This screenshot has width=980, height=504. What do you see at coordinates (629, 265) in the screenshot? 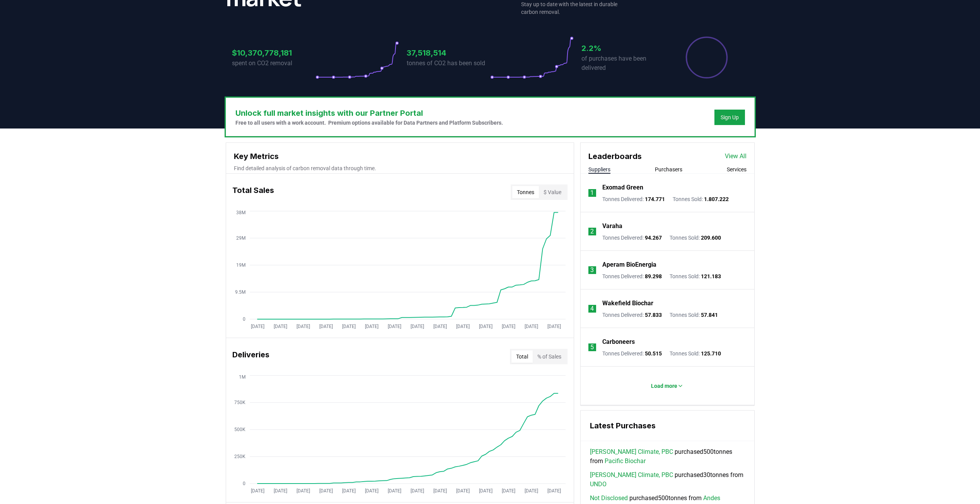
I see `p: Aperam BioEnergia` at bounding box center [629, 265].